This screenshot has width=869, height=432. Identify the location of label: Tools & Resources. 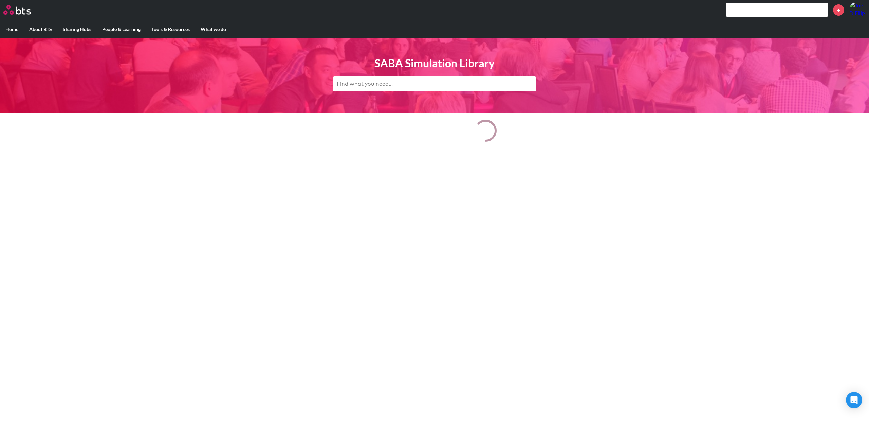
(170, 29).